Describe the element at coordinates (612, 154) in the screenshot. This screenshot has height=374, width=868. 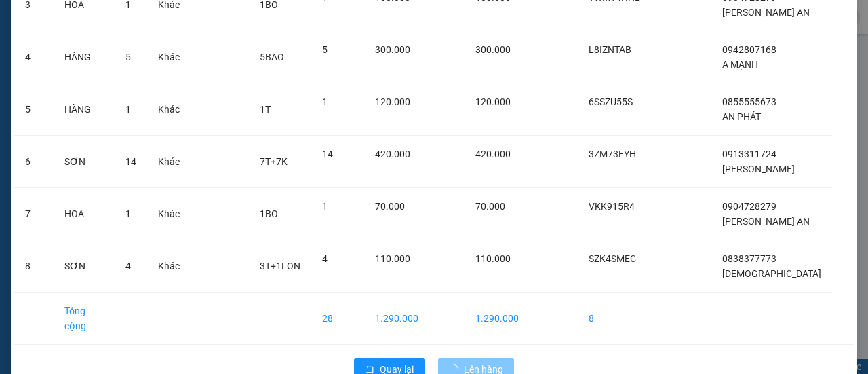
I see `span: 3ZM73EYH` at that location.